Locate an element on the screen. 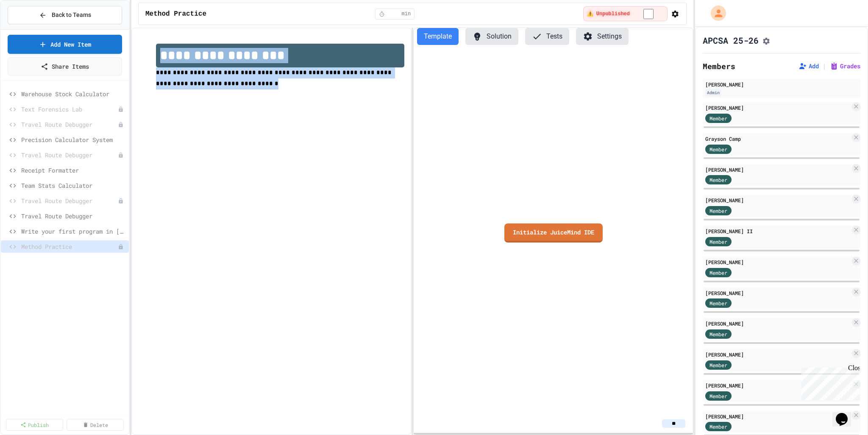 Image resolution: width=868 pixels, height=435 pixels. a: Initialize JuiceMind IDE is located at coordinates (553, 233).